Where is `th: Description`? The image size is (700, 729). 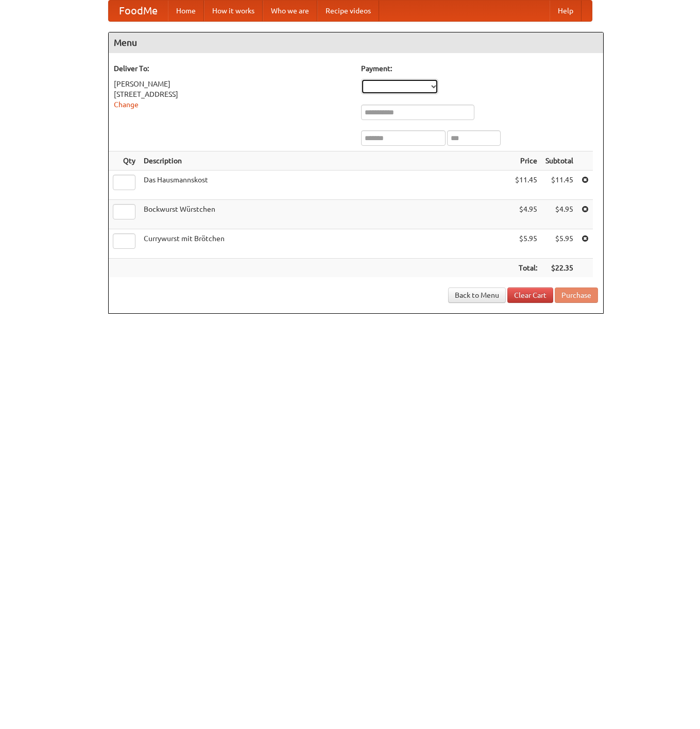 th: Description is located at coordinates (325, 160).